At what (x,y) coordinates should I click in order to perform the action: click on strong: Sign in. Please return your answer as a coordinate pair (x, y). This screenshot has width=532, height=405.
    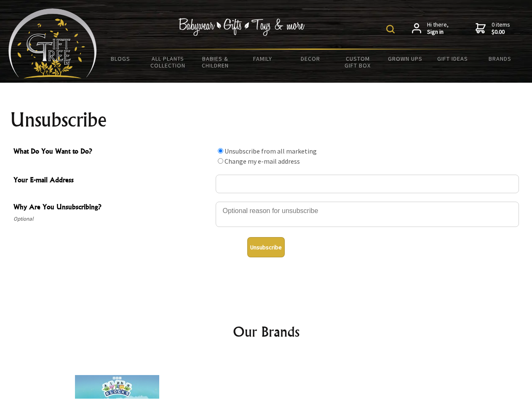
    Looking at the image, I should click on (438, 32).